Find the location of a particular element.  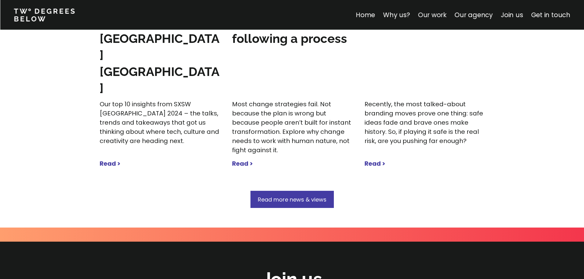

a: Read more news & views is located at coordinates (292, 200).